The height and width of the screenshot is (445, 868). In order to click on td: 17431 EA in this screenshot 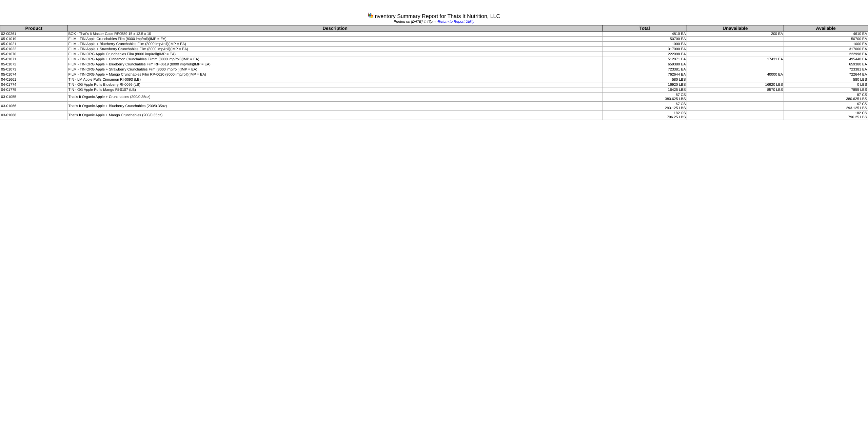, I will do `click(735, 59)`.